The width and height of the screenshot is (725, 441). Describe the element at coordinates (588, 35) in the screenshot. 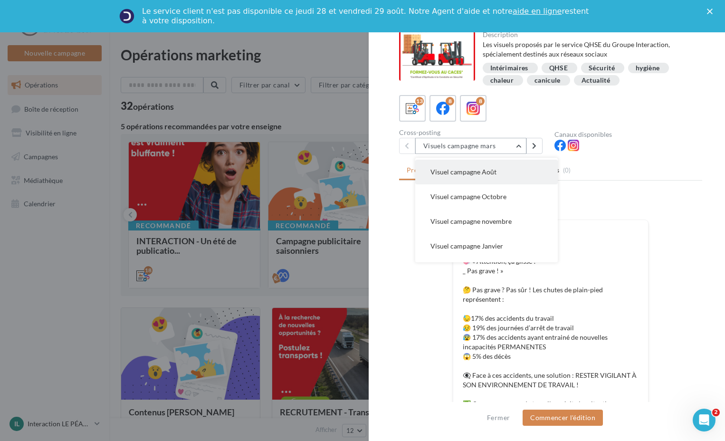

I see `div: Description` at that location.